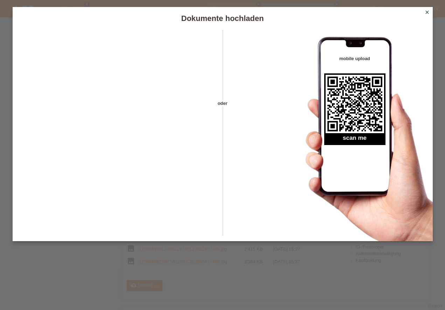 The height and width of the screenshot is (310, 445). Describe the element at coordinates (222, 18) in the screenshot. I see `h1: Dokumente hochladen` at that location.